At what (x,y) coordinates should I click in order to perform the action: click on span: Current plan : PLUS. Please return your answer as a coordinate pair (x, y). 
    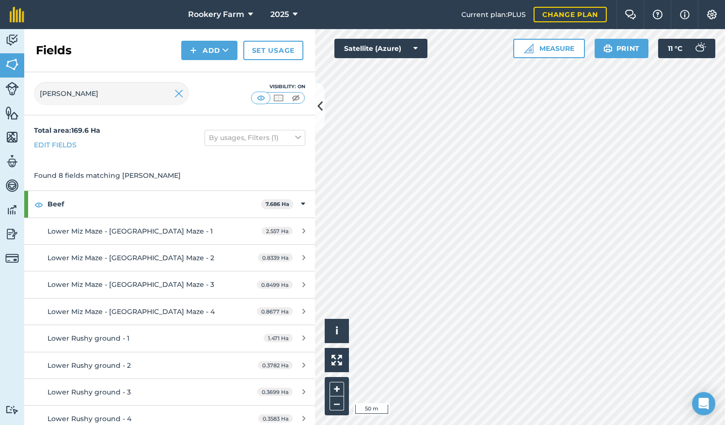
    Looking at the image, I should click on (493, 15).